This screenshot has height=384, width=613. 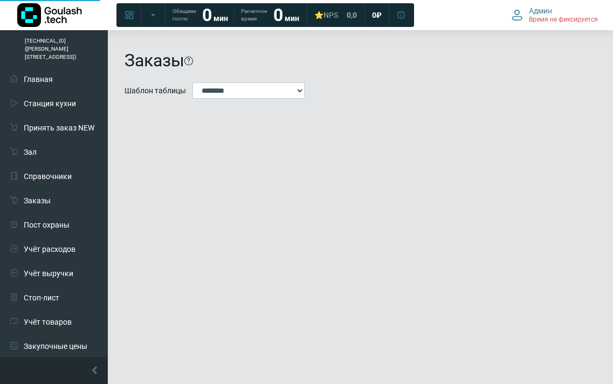 What do you see at coordinates (352, 15) in the screenshot?
I see `span: 0,0` at bounding box center [352, 15].